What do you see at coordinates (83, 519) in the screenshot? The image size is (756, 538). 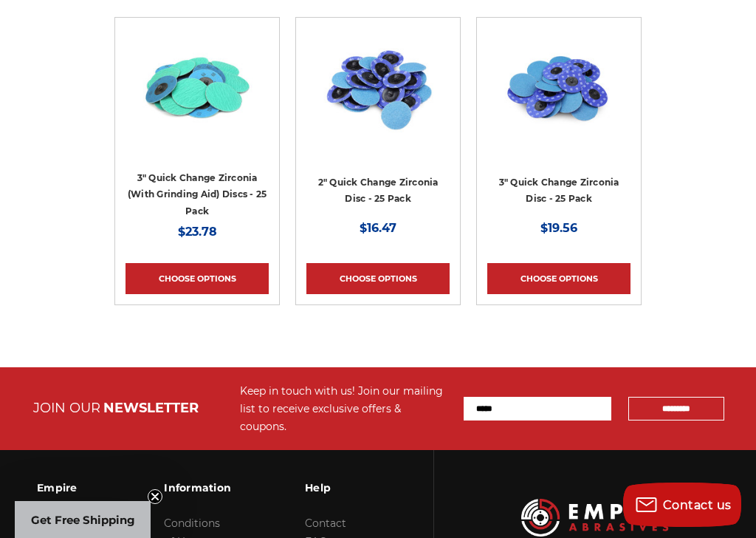 I see `span: Get Free Shipping` at bounding box center [83, 519].